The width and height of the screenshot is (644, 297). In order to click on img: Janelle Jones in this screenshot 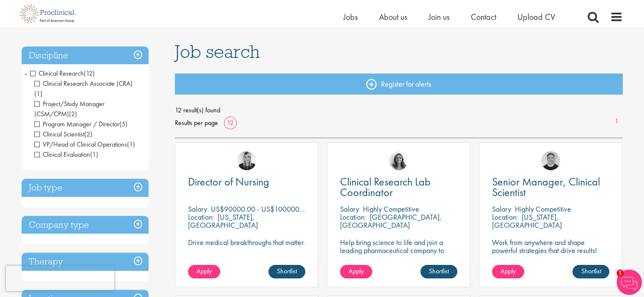, I will do `click(246, 161)`.